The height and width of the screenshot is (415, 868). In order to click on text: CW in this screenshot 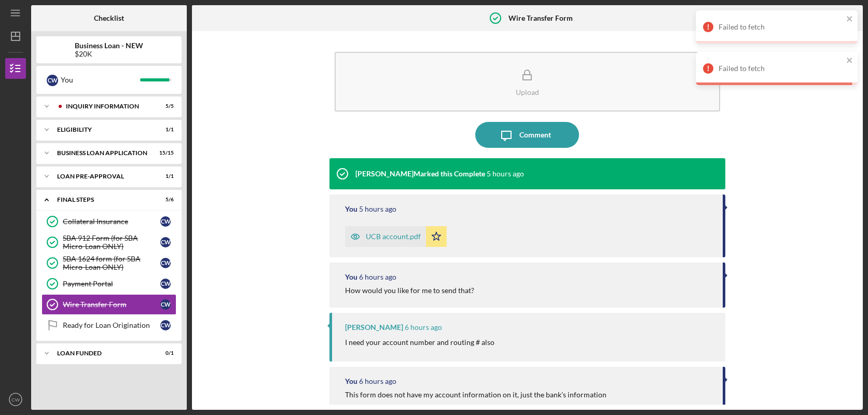, I will do `click(16, 399)`.